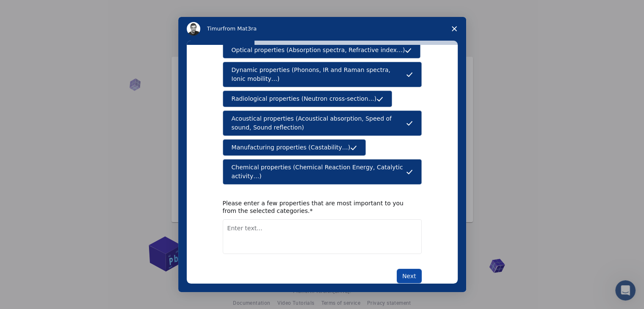  I want to click on button: Radiological properties (Neutron cross-section…), so click(308, 99).